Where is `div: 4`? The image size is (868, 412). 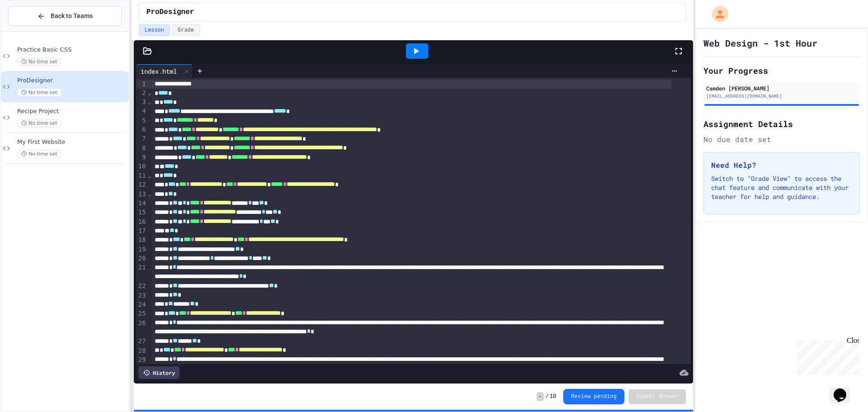
div: 4 is located at coordinates (141, 111).